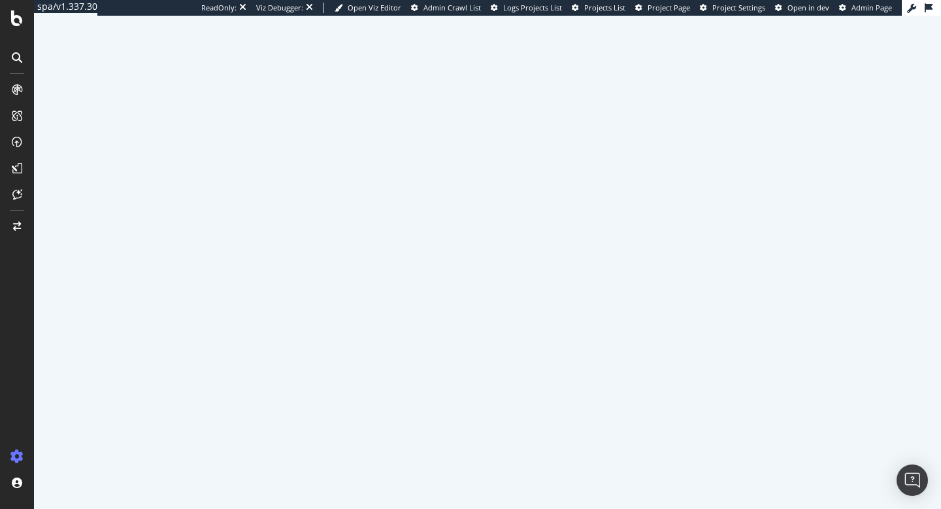 The height and width of the screenshot is (509, 941). I want to click on a: Open Viz Editor, so click(368, 8).